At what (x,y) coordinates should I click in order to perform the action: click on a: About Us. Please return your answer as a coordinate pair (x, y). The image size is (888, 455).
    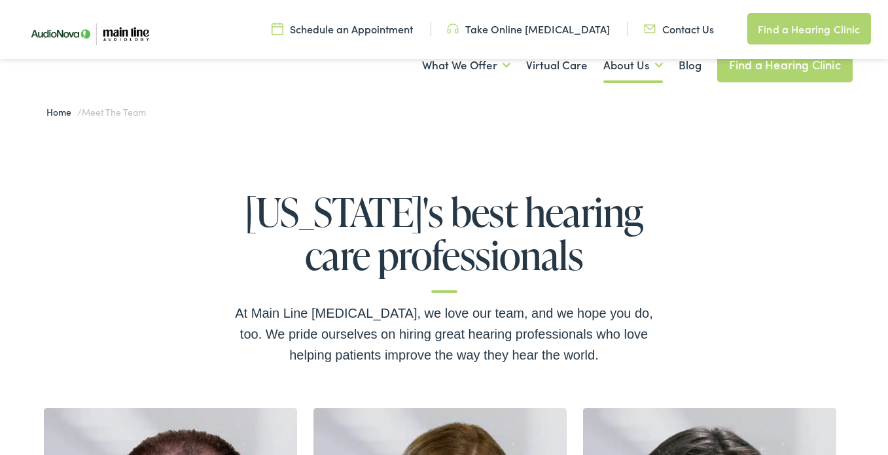
    Looking at the image, I should click on (633, 65).